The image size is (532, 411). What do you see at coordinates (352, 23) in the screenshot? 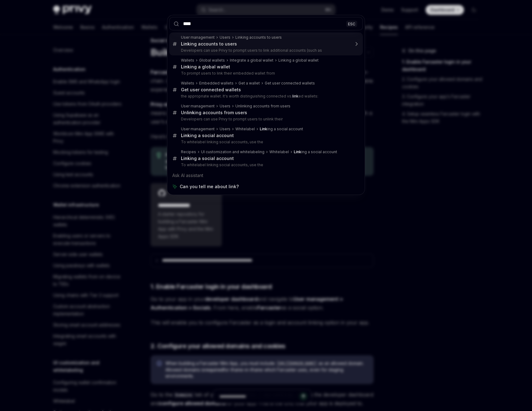
I see `div: ESC` at bounding box center [352, 23].